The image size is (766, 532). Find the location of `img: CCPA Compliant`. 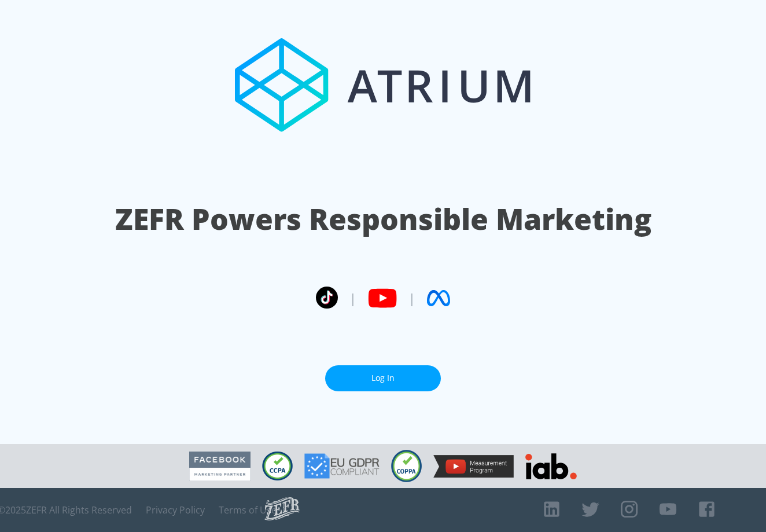

img: CCPA Compliant is located at coordinates (277, 466).